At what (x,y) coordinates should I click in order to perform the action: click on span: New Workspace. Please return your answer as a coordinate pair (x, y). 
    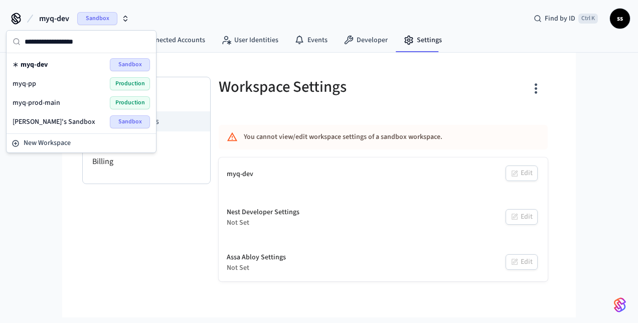
    Looking at the image, I should click on (47, 143).